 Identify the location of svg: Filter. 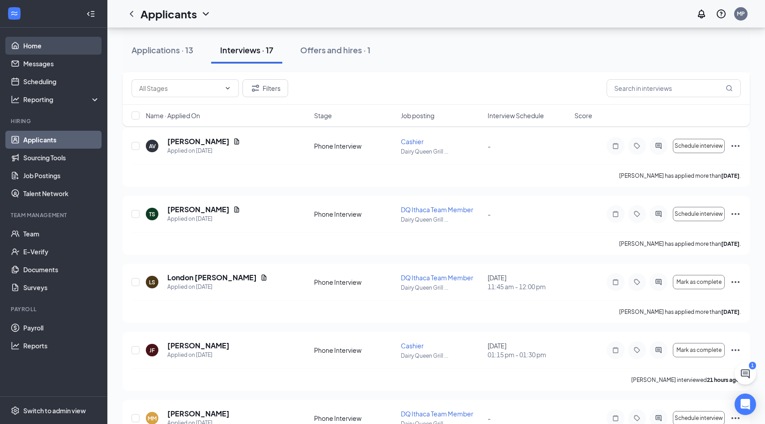
(255, 88).